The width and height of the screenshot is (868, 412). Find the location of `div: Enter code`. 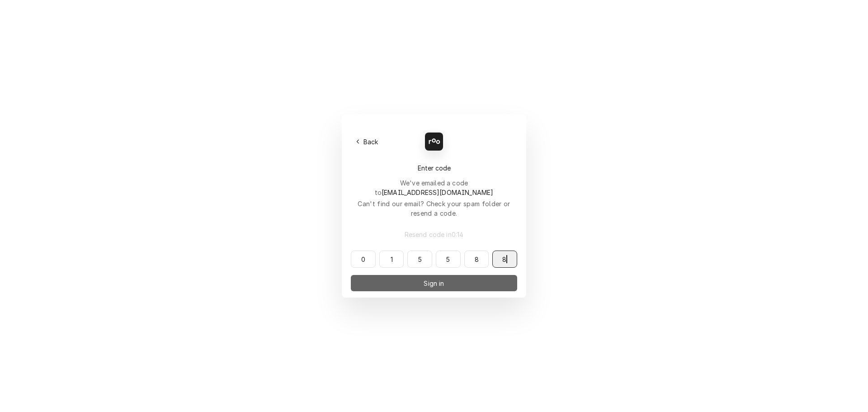

div: Enter code is located at coordinates (434, 168).